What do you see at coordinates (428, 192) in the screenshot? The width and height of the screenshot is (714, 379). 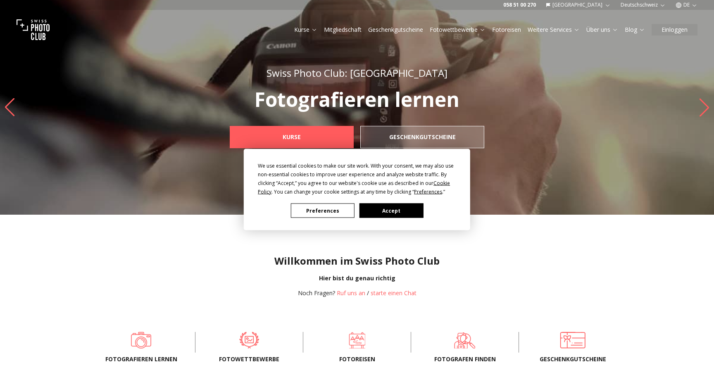 I see `span: Preferences` at bounding box center [428, 192].